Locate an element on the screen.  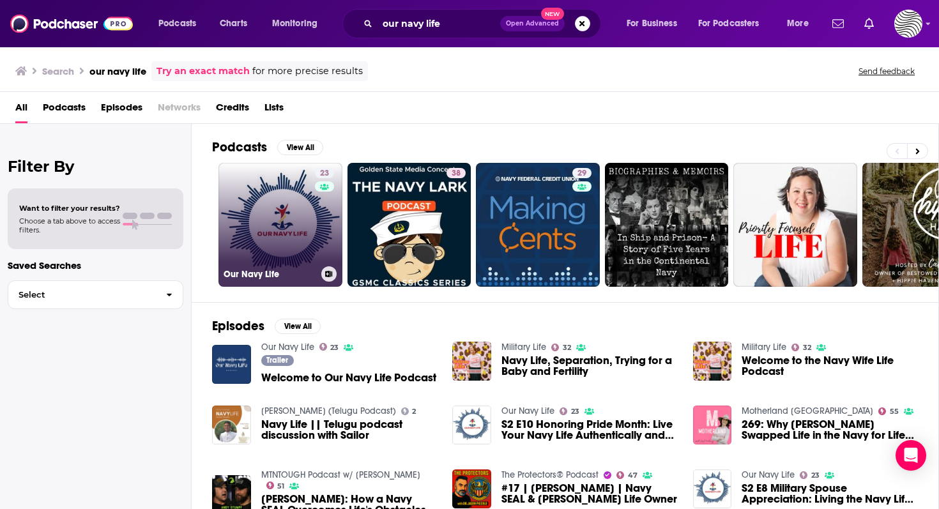
h2: Podcasts is located at coordinates (239, 147).